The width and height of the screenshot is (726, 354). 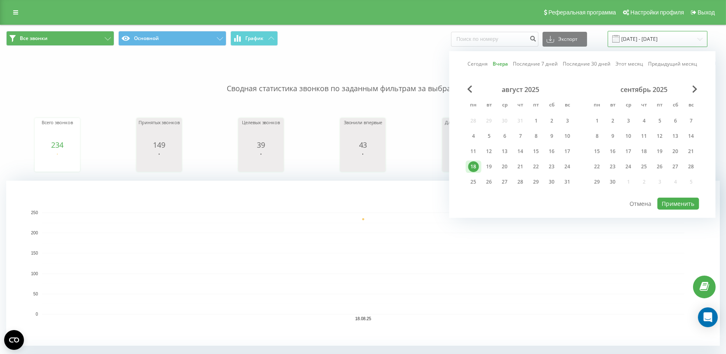 What do you see at coordinates (644, 105) in the screenshot?
I see `abbr: четверг` at bounding box center [644, 105].